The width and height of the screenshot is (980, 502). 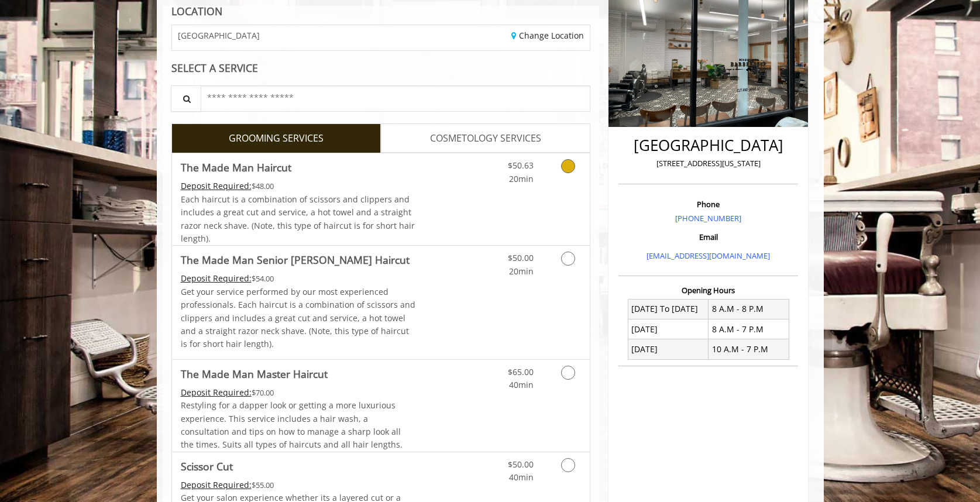 I want to click on td: 8 A.M - 8 P.M, so click(x=749, y=309).